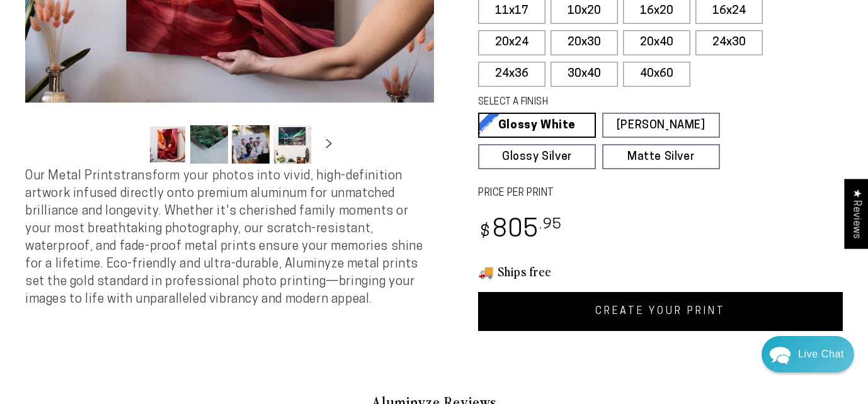 The width and height of the screenshot is (868, 404). I want to click on img: Marie J, so click(161, 36).